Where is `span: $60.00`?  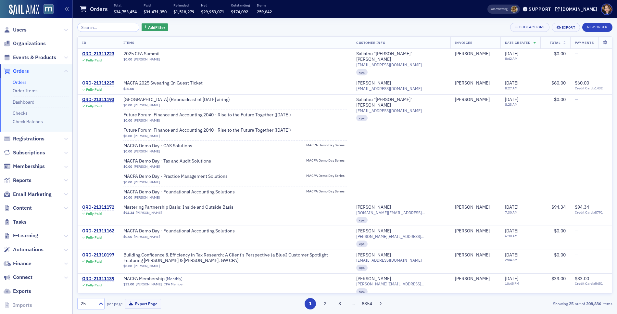
span: $60.00 is located at coordinates (582, 83).